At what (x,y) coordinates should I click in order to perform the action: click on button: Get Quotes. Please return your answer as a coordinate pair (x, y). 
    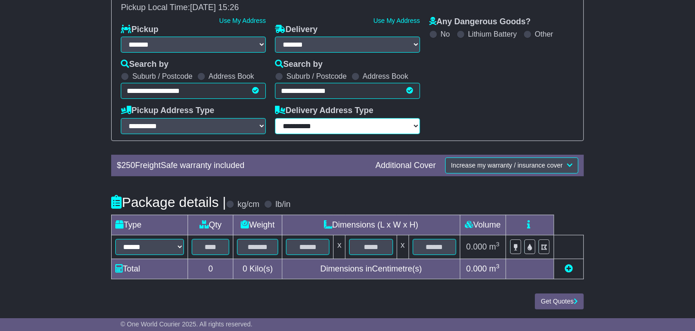
    Looking at the image, I should click on (559, 301).